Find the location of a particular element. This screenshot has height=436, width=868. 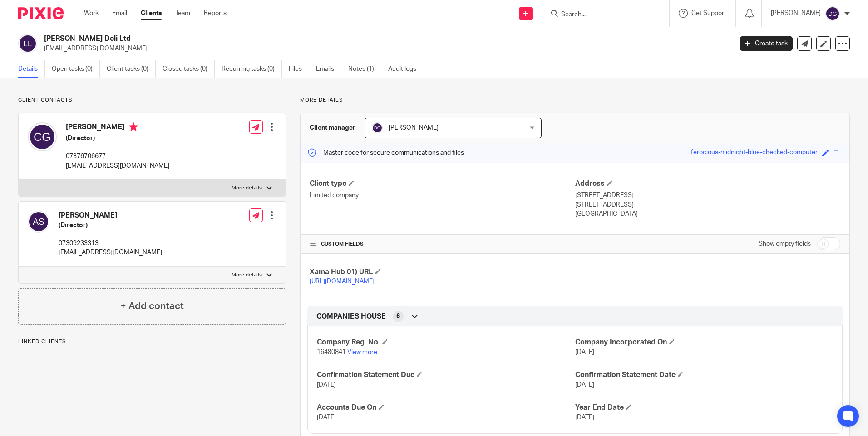

h4: Company Reg. No. is located at coordinates (446, 343).